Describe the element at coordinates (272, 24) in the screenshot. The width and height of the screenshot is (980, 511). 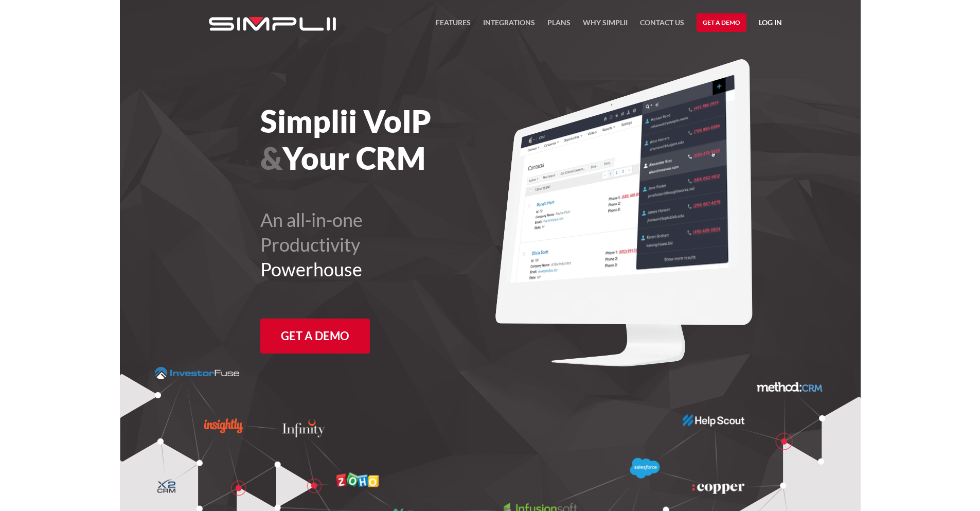
I see `img: Simplii` at that location.